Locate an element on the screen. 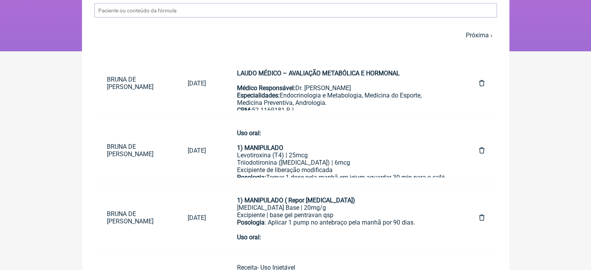 The image size is (591, 270). a: Próxima › is located at coordinates (479, 35).